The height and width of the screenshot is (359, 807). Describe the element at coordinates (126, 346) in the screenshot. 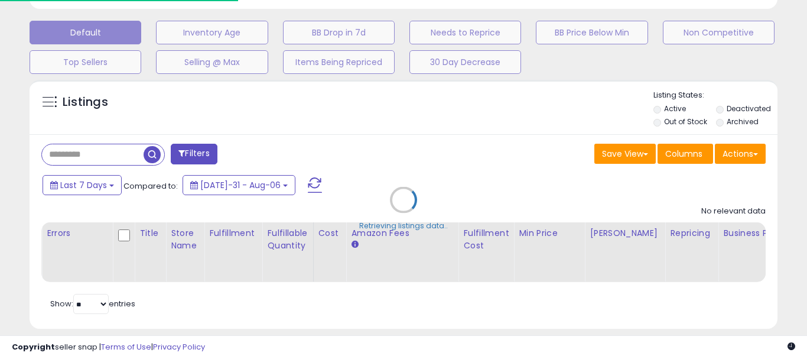

I see `a: Terms of Use` at that location.